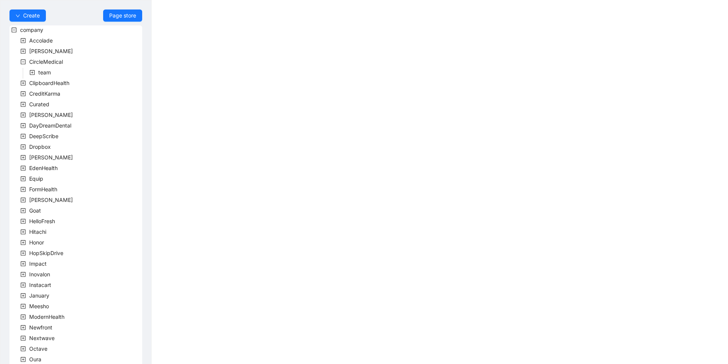  I want to click on span: HelloFresh, so click(42, 221).